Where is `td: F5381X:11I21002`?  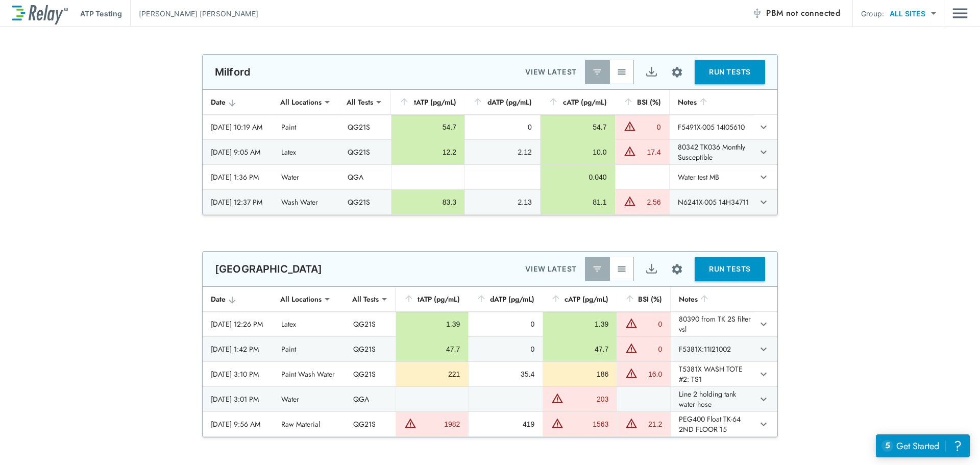
td: F5381X:11I21002 is located at coordinates (712, 349).